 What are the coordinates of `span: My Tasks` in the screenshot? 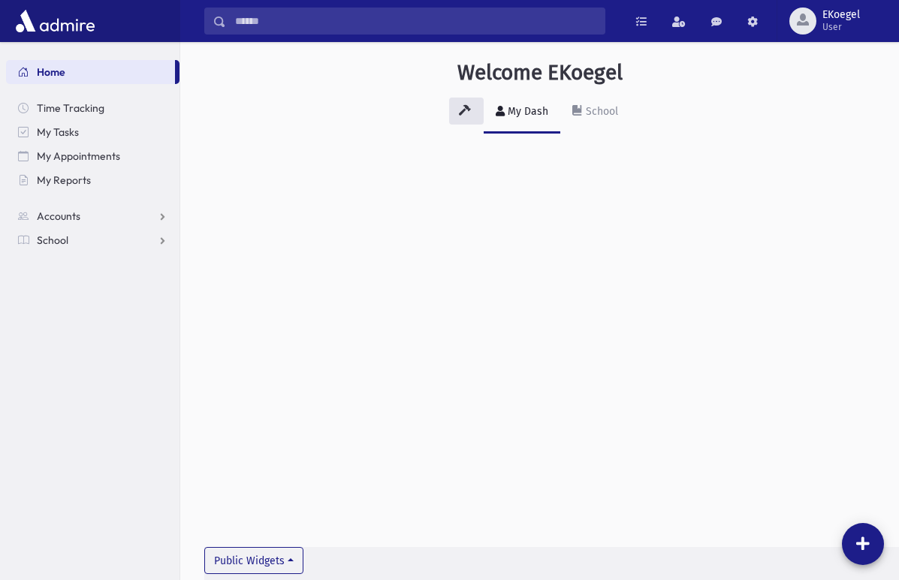 It's located at (58, 132).